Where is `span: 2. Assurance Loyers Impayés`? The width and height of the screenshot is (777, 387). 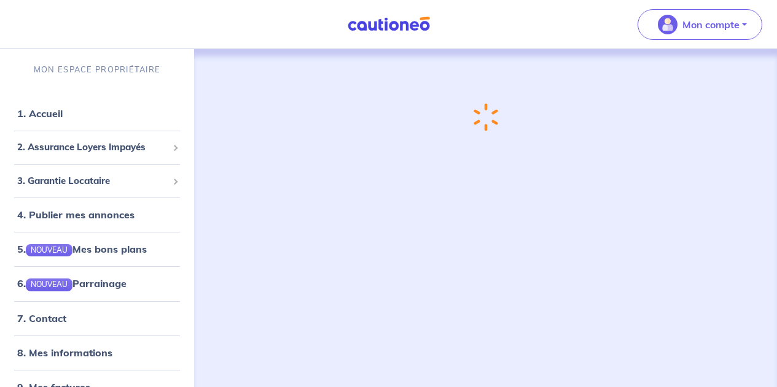
span: 2. Assurance Loyers Impayés is located at coordinates (92, 147).